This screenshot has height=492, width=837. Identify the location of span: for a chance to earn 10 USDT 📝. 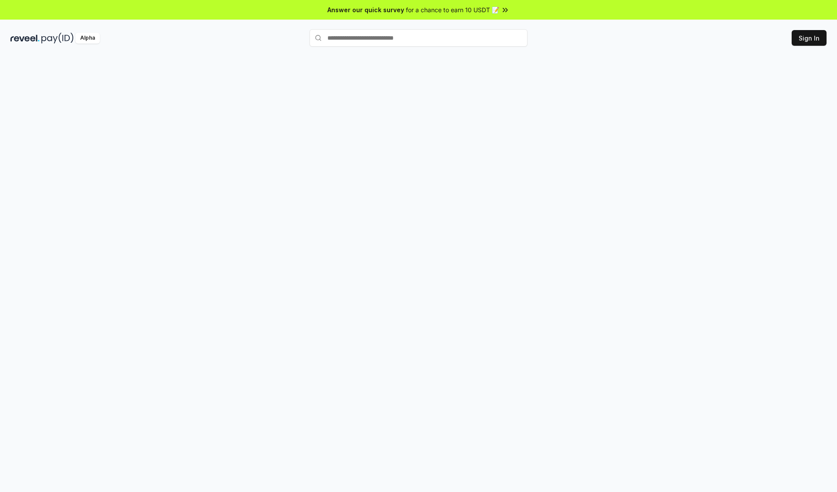
(453, 10).